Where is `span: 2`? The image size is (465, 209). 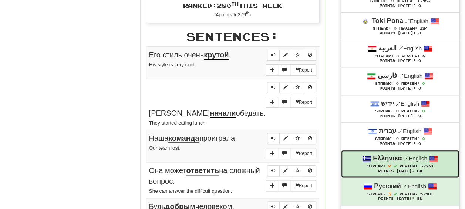 span: 2 is located at coordinates (389, 166).